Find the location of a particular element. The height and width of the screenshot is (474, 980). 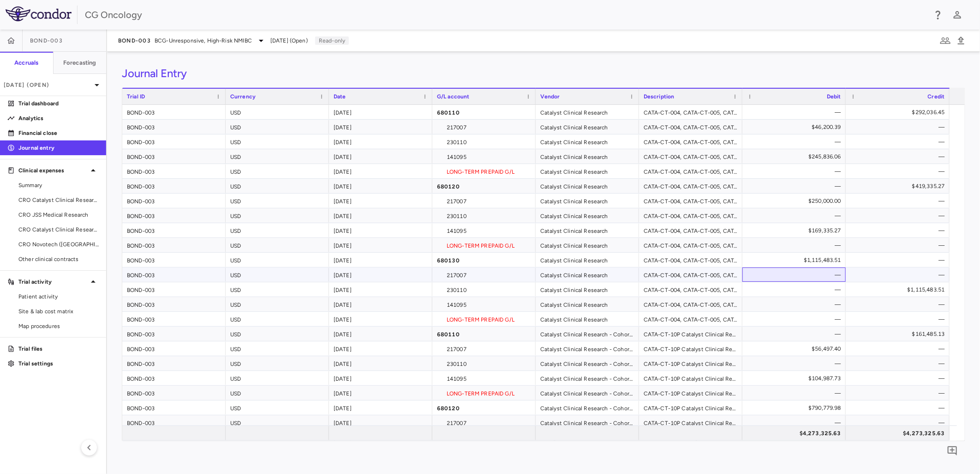

div: $46,200.39 is located at coordinates (796, 127).